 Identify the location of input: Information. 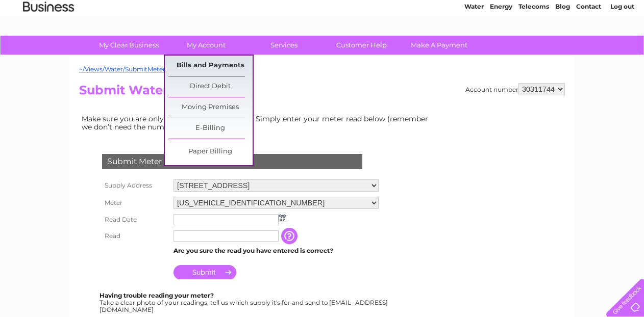
(290, 236).